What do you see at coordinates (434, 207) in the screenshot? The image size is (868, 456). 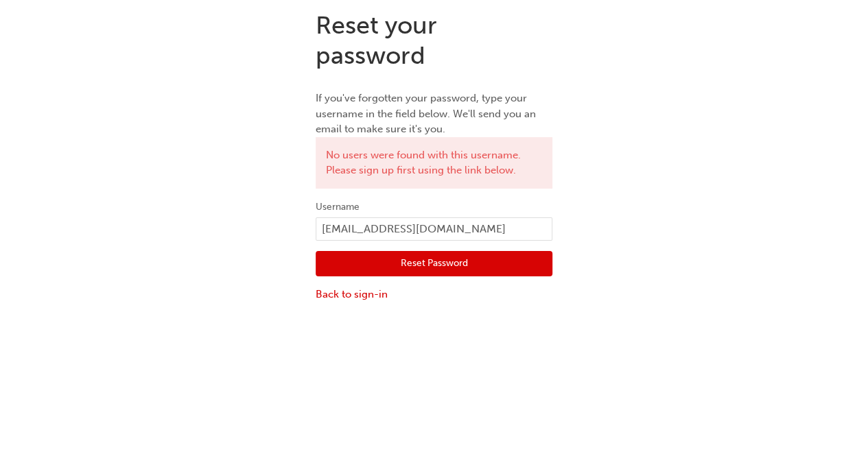 I see `label: Username` at bounding box center [434, 207].